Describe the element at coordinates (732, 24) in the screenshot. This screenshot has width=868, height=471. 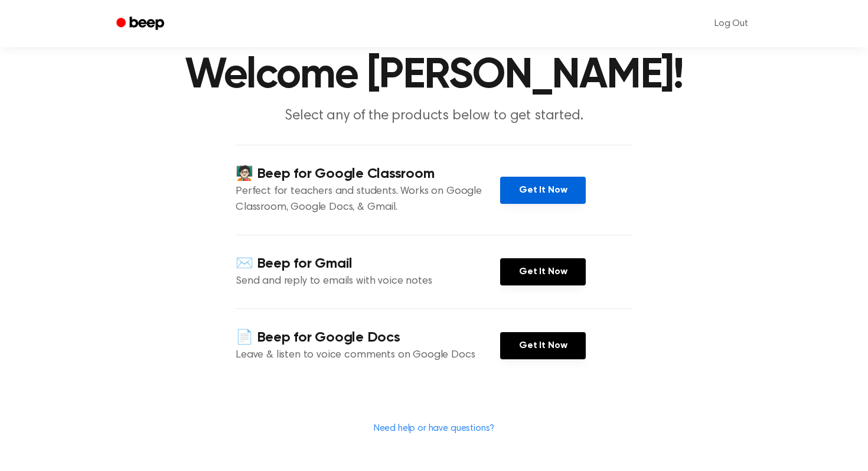
I see `a: Log Out` at that location.